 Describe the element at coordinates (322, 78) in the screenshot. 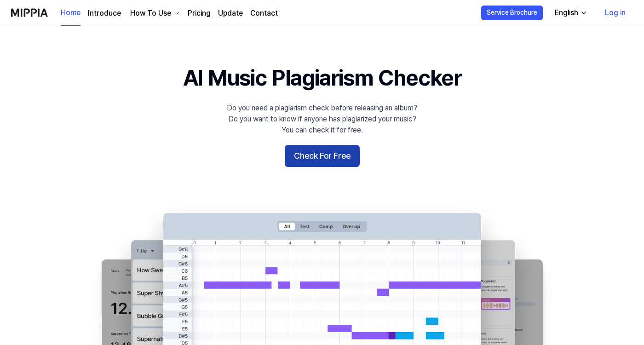

I see `h1: AI Music Plagiarism Checker` at that location.